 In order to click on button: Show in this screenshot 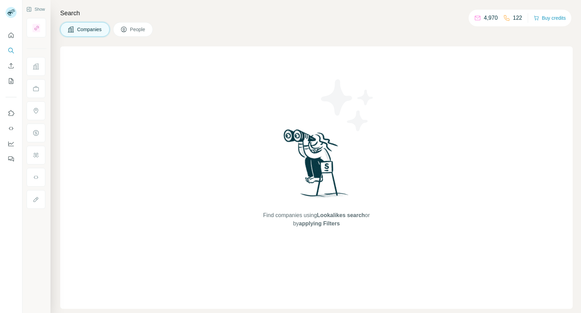, I will do `click(36, 9)`.